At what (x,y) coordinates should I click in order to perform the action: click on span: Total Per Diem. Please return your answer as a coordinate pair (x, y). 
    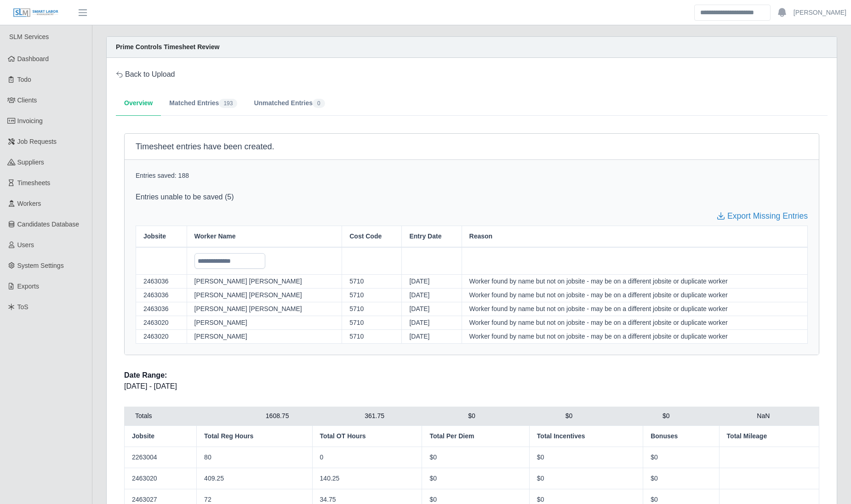
    Looking at the image, I should click on (452, 436).